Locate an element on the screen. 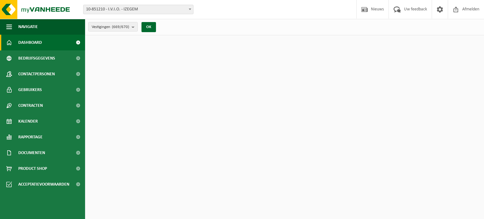 This screenshot has width=484, height=219. span: Kalender is located at coordinates (28, 121).